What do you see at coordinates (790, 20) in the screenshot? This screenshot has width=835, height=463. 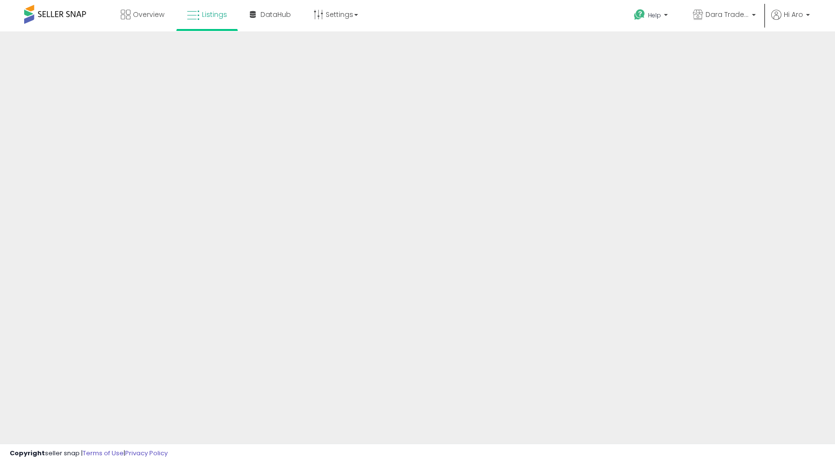 I see `a: Hi Aro` at bounding box center [790, 20].